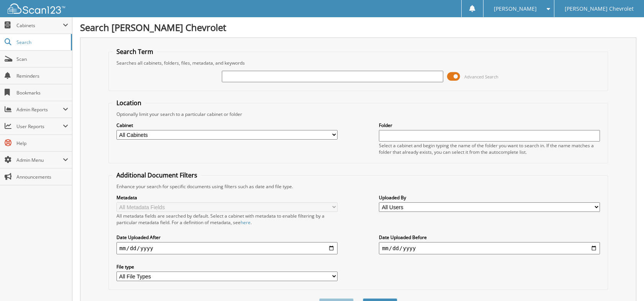  What do you see at coordinates (40, 110) in the screenshot?
I see `span: Admin Reports` at bounding box center [40, 110].